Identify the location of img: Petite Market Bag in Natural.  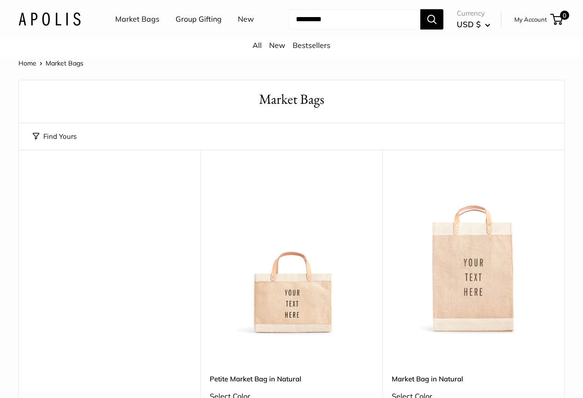
(291, 254).